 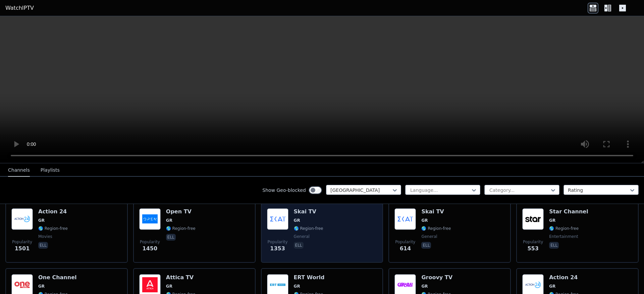 I want to click on img: Action 24, so click(x=22, y=219).